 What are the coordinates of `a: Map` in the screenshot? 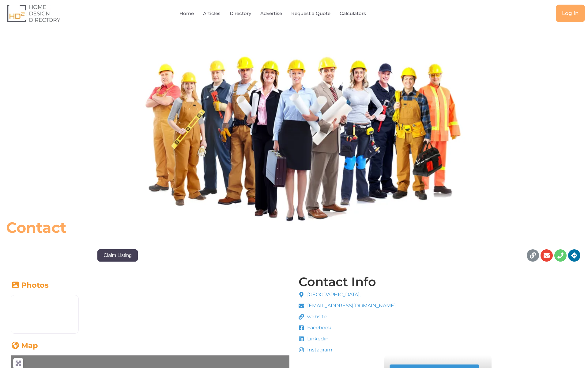 It's located at (24, 346).